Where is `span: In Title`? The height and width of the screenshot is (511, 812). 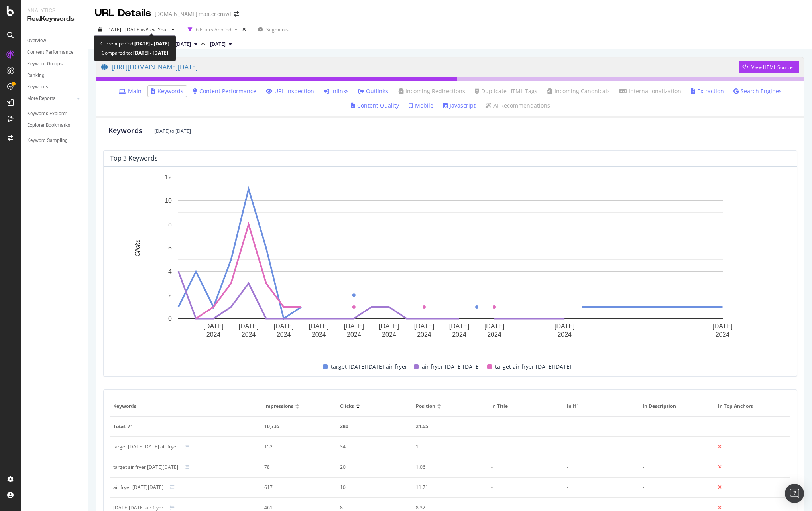 span: In Title is located at coordinates (524, 406).